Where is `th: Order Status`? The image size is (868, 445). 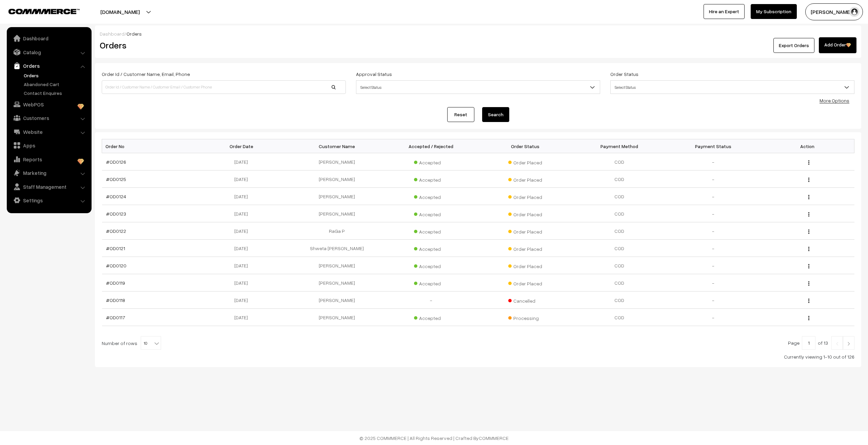 th: Order Status is located at coordinates (524, 146).